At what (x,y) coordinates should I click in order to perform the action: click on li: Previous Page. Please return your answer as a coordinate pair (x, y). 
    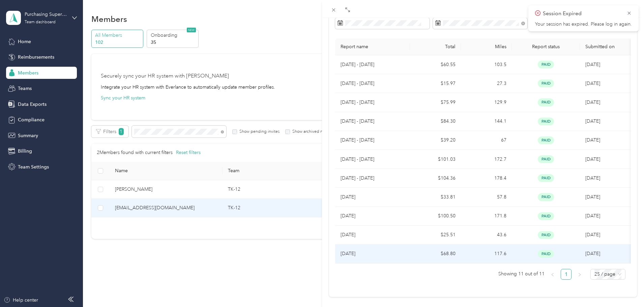
    Looking at the image, I should click on (552, 274).